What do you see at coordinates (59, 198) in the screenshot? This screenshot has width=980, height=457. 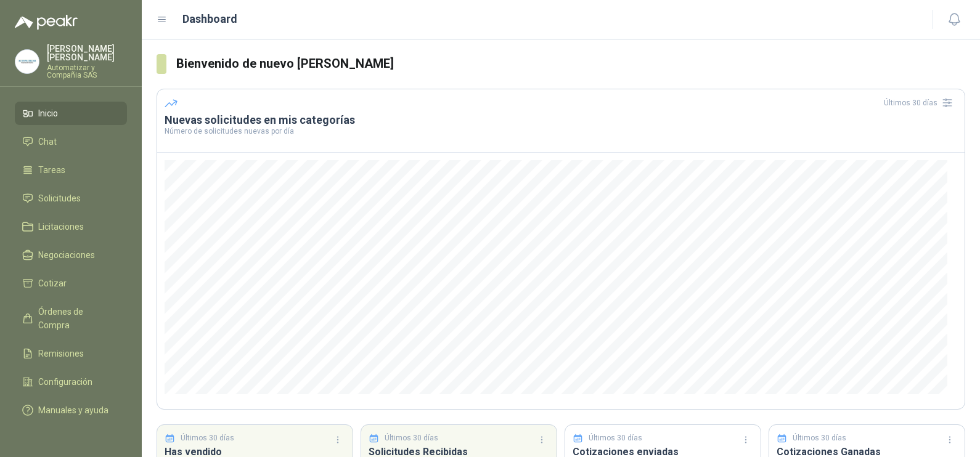 I see `span: Solicitudes` at bounding box center [59, 198].